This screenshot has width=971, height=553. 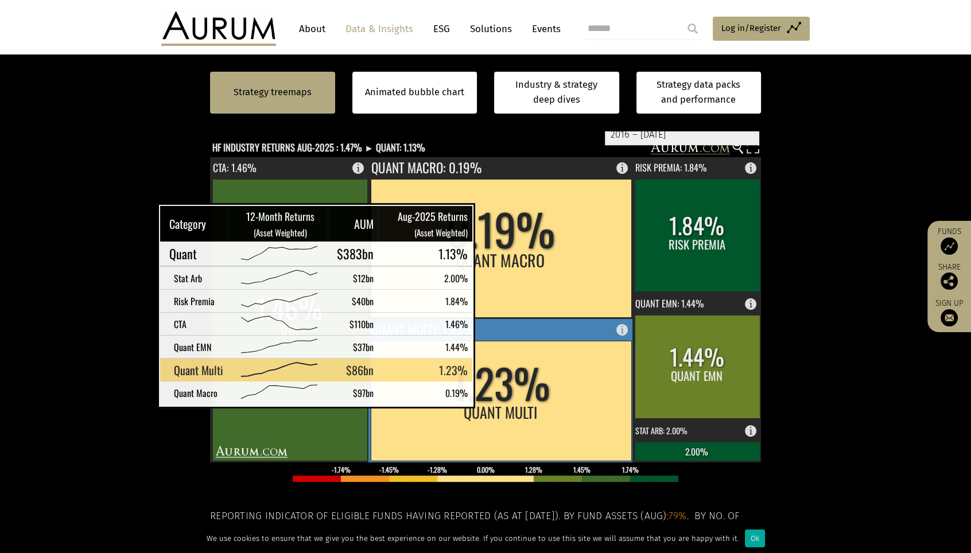 What do you see at coordinates (950, 281) in the screenshot?
I see `img: Share this post` at bounding box center [950, 281].